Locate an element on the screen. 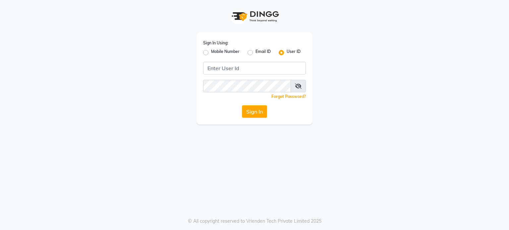 This screenshot has width=509, height=230. label: User ID is located at coordinates (294, 53).